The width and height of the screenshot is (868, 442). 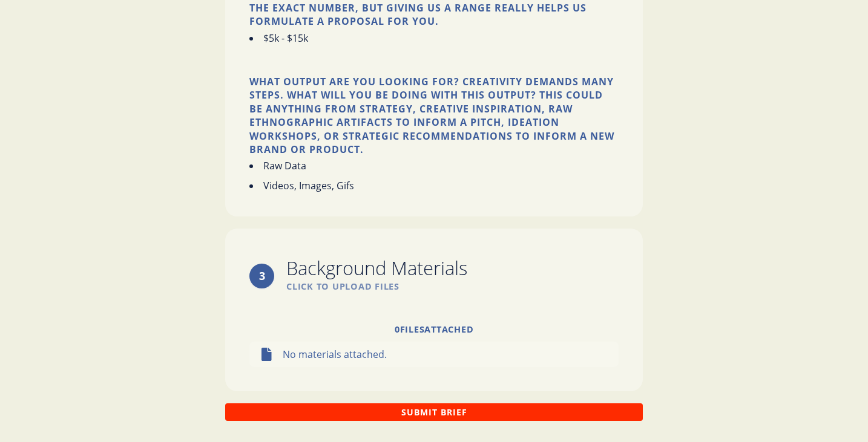 I want to click on p: What output are you looking for? Creativity demands many steps. What will you be doing with this ..., so click(x=434, y=115).